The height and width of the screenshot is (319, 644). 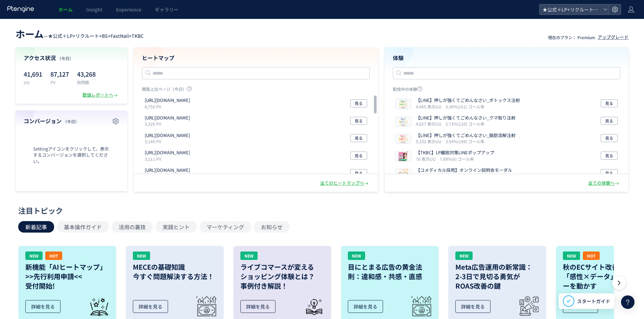 What do you see at coordinates (169, 124) in the screenshot?
I see `p: 3,320 PV` at bounding box center [169, 124].